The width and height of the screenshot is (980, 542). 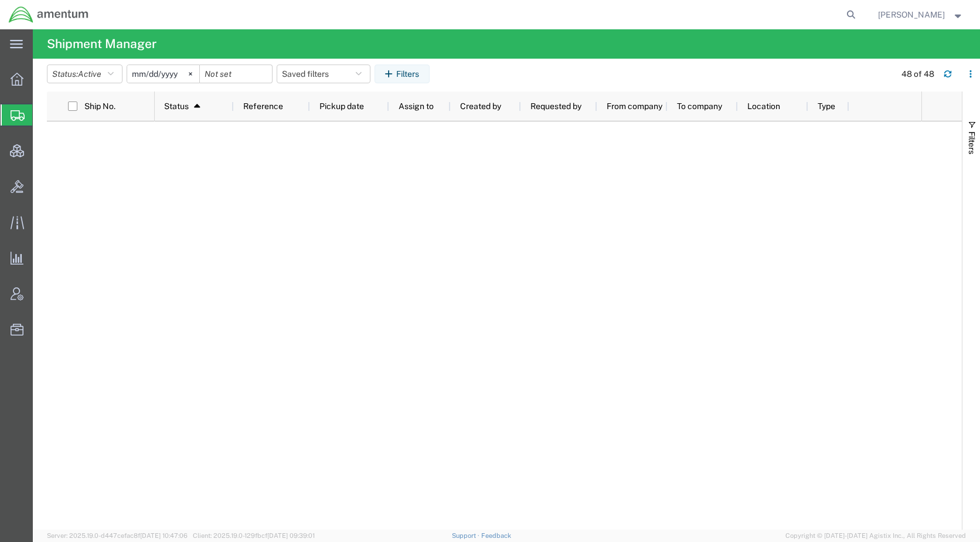 I want to click on button: Saved filters, so click(x=324, y=74).